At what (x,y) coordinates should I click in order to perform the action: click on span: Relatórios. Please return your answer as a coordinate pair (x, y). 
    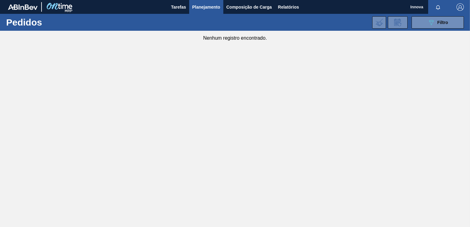
    Looking at the image, I should click on (289, 7).